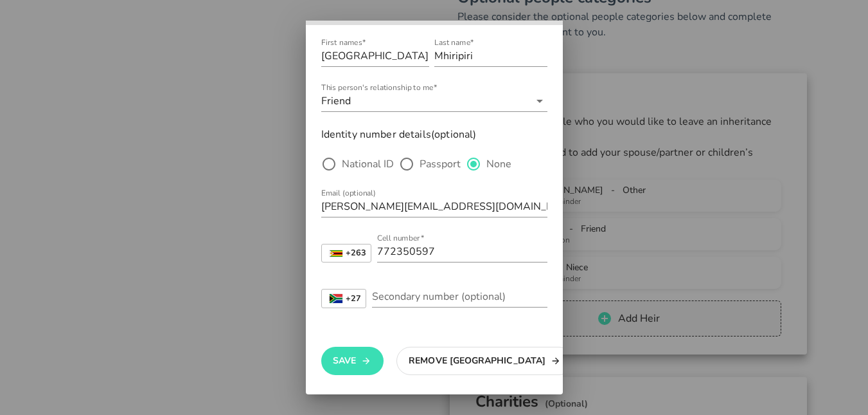 This screenshot has height=415, width=868. What do you see at coordinates (348, 193) in the screenshot?
I see `label: Email (optional)` at bounding box center [348, 193].